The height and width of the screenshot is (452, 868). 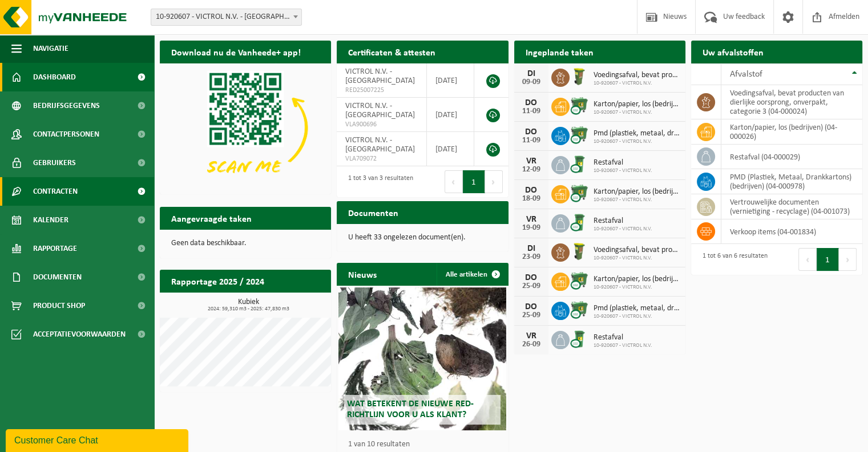 I want to click on span: Documenten, so click(x=57, y=277).